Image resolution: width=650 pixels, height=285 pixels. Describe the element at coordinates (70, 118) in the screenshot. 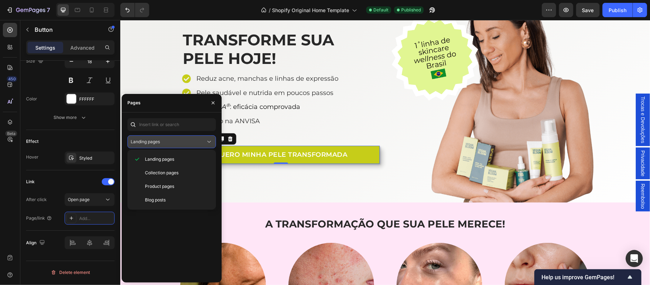

I see `div: Show more` at that location.